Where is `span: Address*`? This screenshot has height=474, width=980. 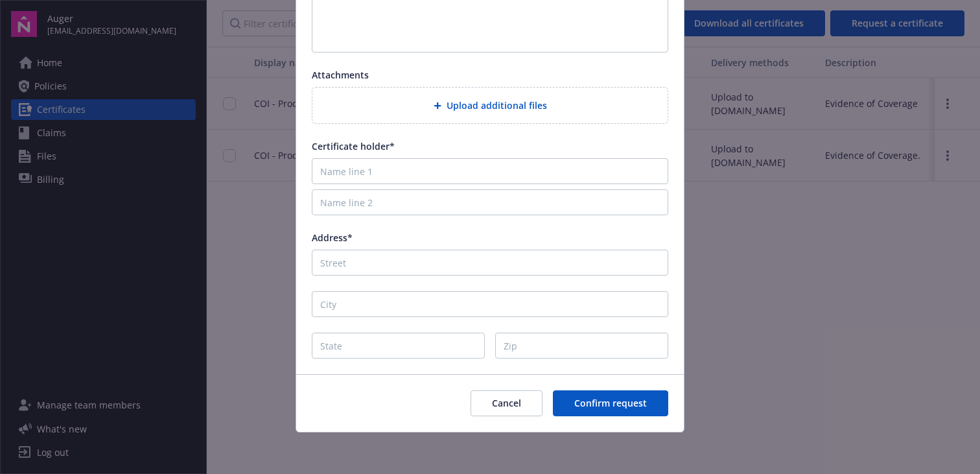 span: Address* is located at coordinates (332, 238).